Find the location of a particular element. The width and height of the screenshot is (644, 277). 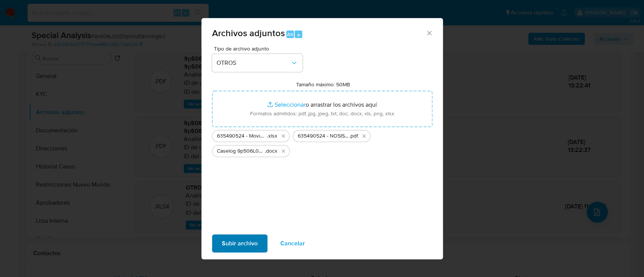

span: Caselog 9p506L0ztZMpW1dE8mhNg6vI_2025_09_29_16_05_04 is located at coordinates (241, 151).